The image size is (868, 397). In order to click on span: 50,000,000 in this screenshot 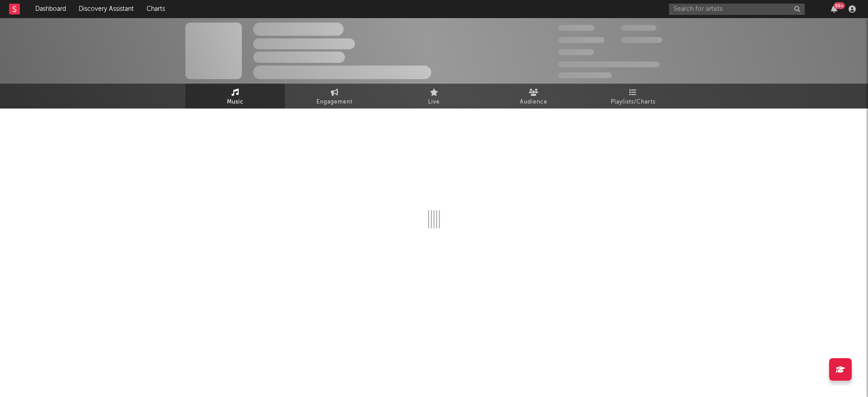, I will do `click(581, 40)`.